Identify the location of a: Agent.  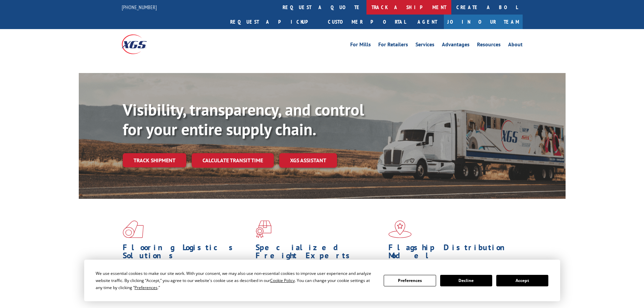
(427, 21).